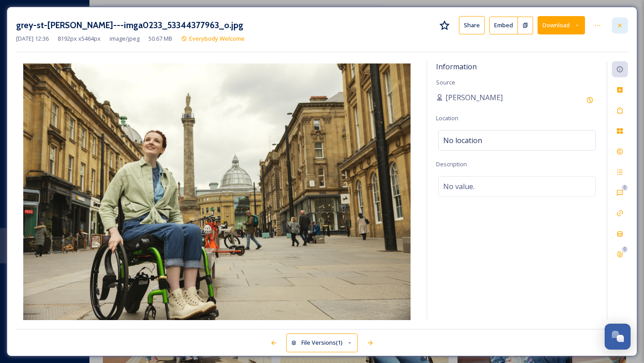  Describe the element at coordinates (456, 67) in the screenshot. I see `span: Information` at that location.